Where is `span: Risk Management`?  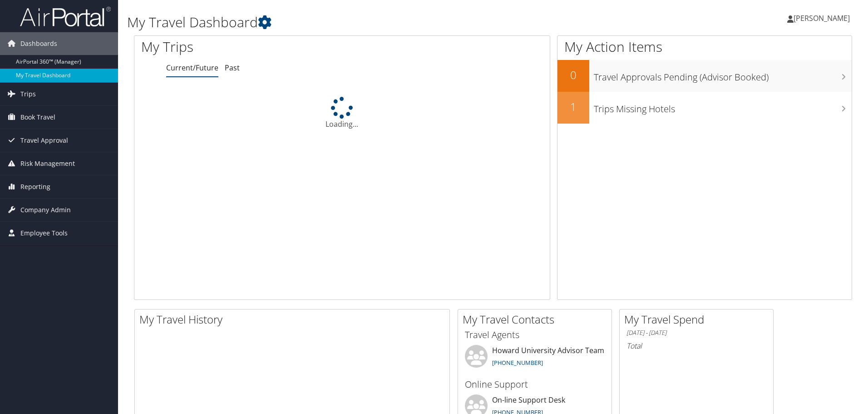 span: Risk Management is located at coordinates (48, 164).